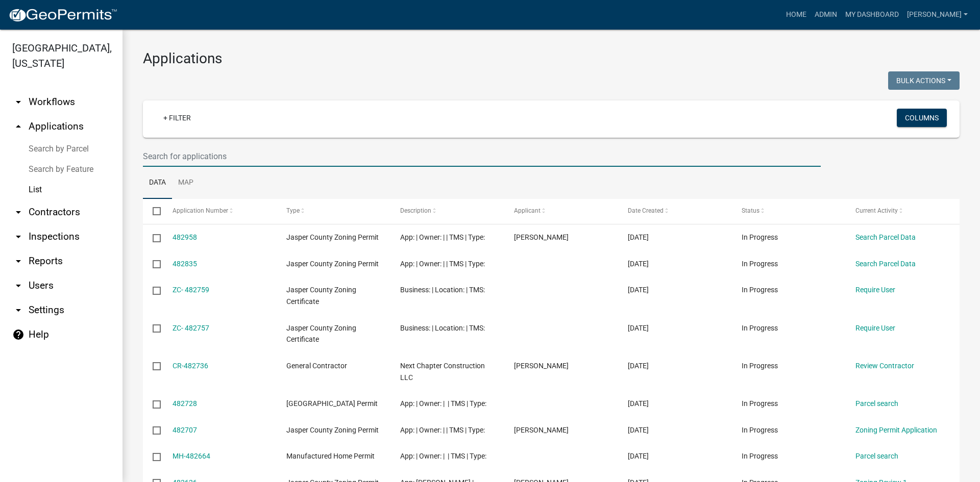 Image resolution: width=980 pixels, height=482 pixels. I want to click on a: + Filter, so click(177, 118).